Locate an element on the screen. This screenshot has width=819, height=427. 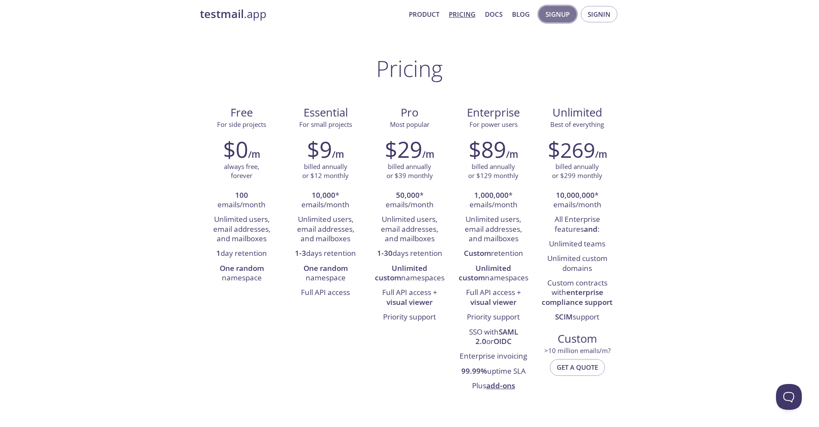
strong: OIDC is located at coordinates (503, 341).